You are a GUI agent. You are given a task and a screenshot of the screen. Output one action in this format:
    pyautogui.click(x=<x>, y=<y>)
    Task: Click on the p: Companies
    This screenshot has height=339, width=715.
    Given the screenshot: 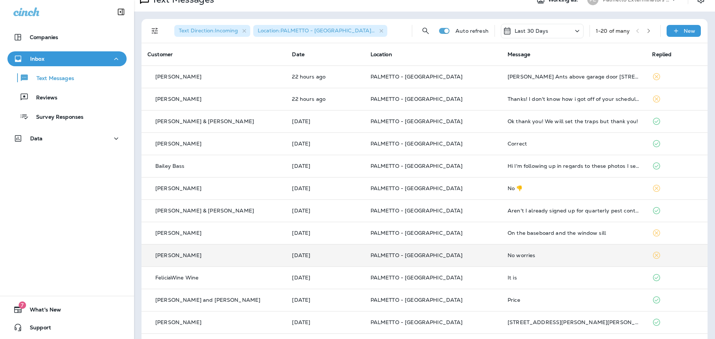 What is the action you would take?
    pyautogui.click(x=44, y=37)
    